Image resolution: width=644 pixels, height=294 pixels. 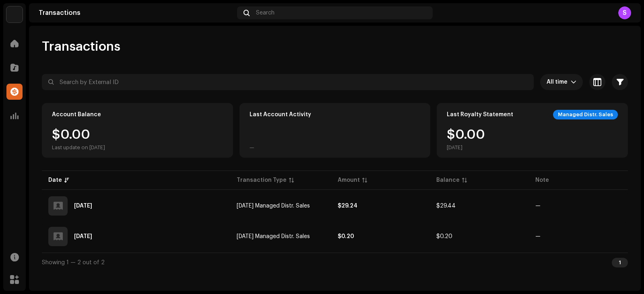 I want to click on span: $29.24, so click(x=347, y=206).